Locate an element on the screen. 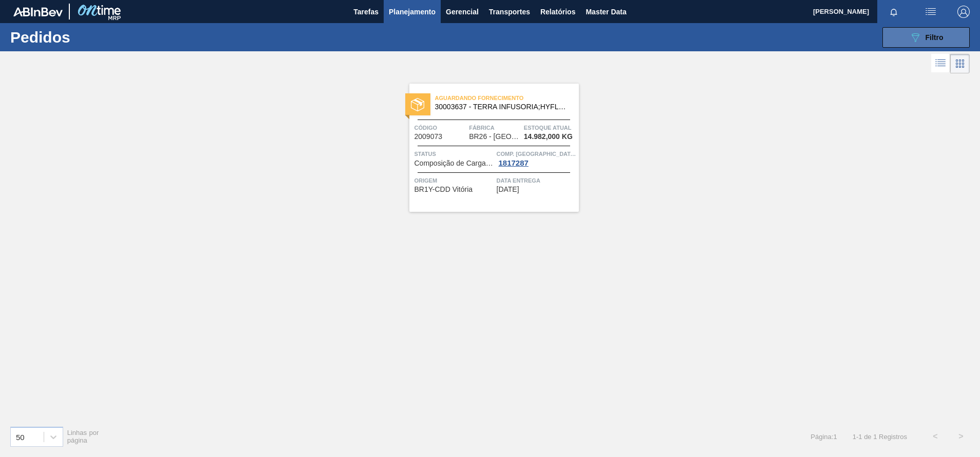 The image size is (980, 457). img: Logout is located at coordinates (964, 12).